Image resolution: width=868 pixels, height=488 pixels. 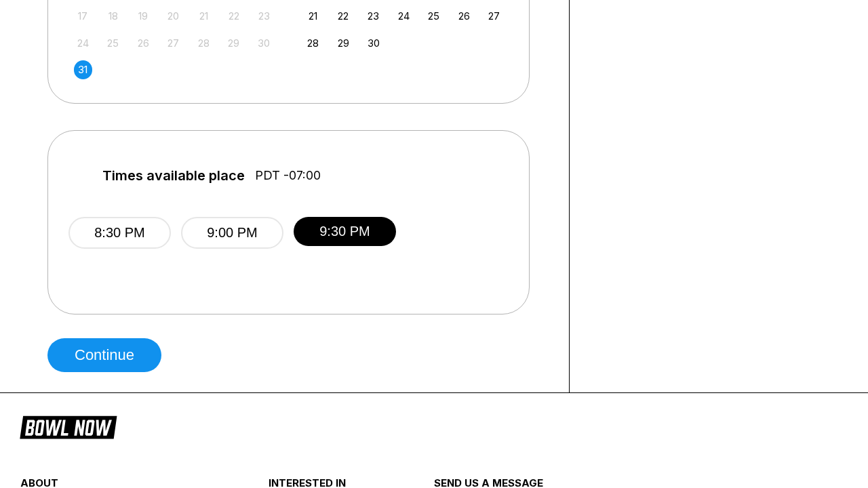 What do you see at coordinates (343, 43) in the screenshot?
I see `div: Choose Monday, September 29th, 2025` at bounding box center [343, 43].